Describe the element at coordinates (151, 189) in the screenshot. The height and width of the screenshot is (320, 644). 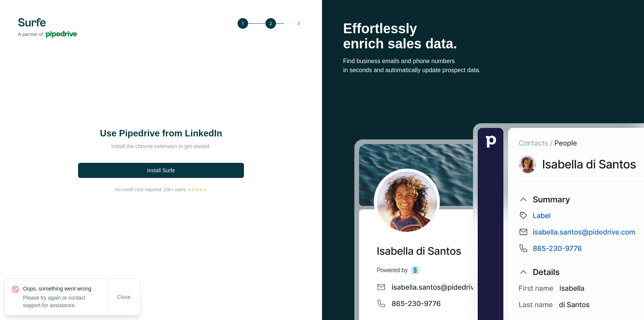
I see `span: No credit card required. 20k+ users` at that location.